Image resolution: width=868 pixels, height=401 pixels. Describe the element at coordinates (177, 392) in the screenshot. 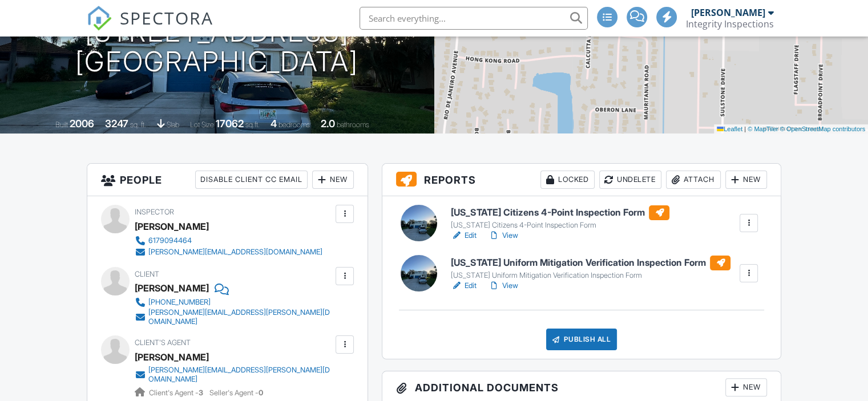

I see `span: Client's Agent -` at that location.